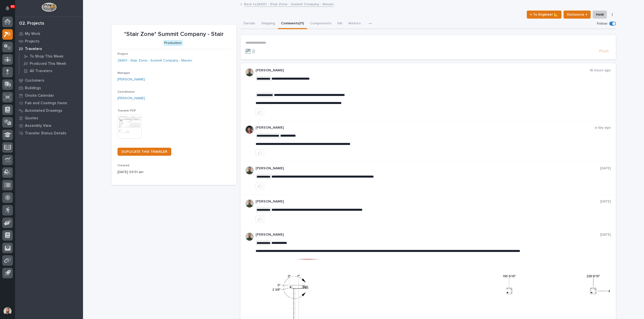 This screenshot has height=319, width=644. Describe the element at coordinates (577, 14) in the screenshot. I see `button: Outsource ↑` at that location.